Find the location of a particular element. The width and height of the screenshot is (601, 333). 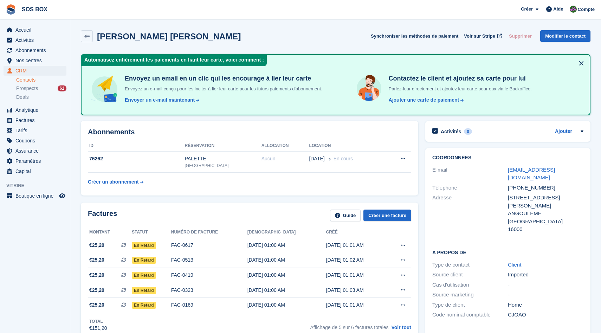

th: Statut is located at coordinates (151, 232).